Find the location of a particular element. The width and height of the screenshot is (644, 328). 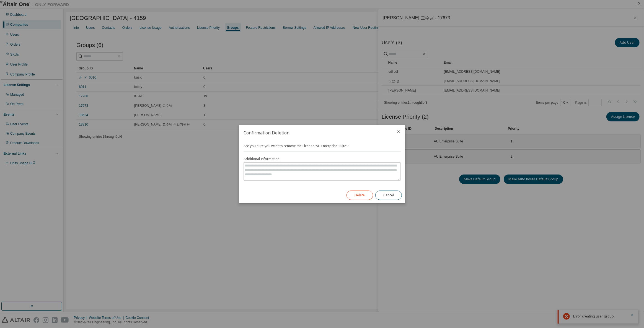

button: Cancel is located at coordinates (389, 195).